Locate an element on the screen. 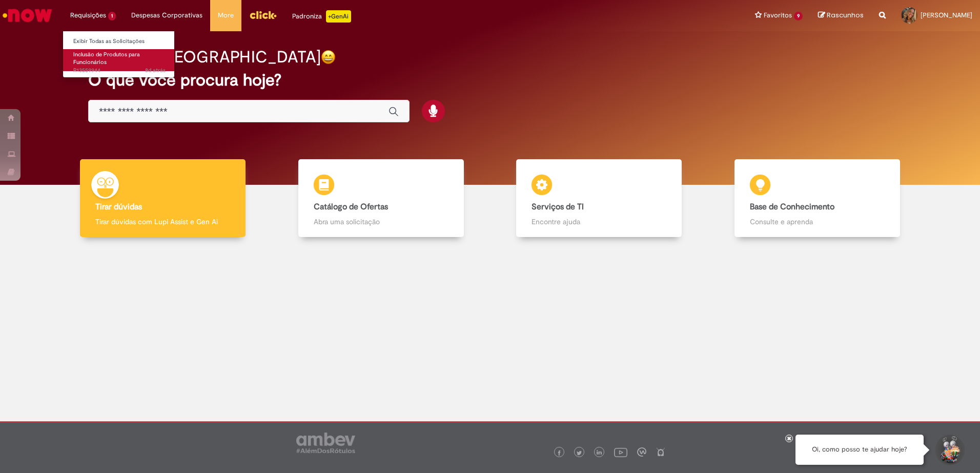 The image size is (980, 473). span: Despesas Corporativas is located at coordinates (167, 16).